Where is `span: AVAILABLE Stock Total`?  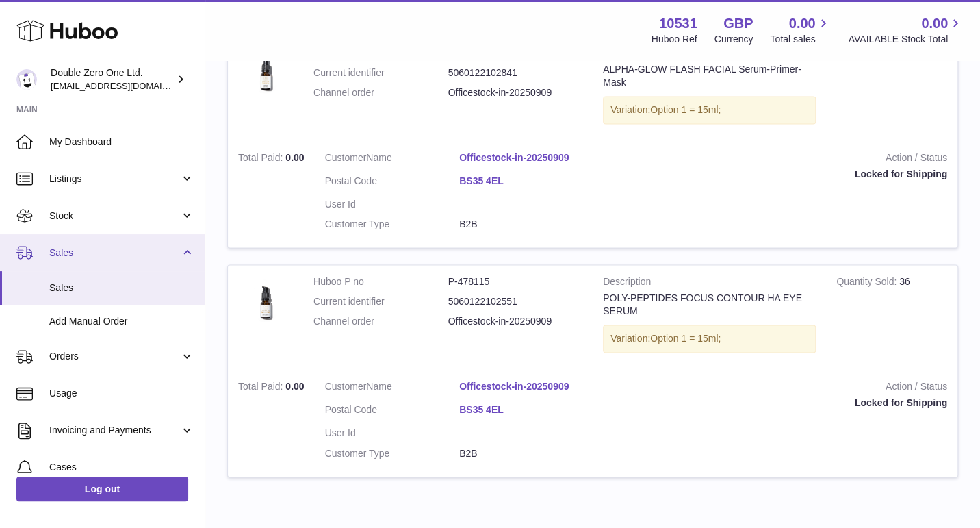 span: AVAILABLE Stock Total is located at coordinates (905, 39).